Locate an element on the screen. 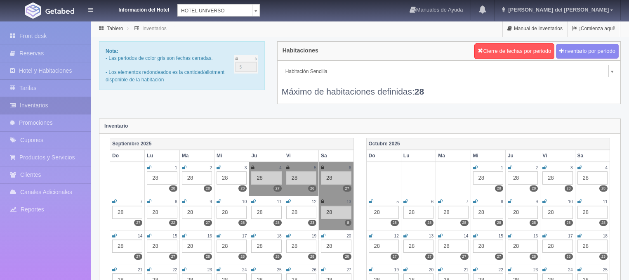 Image resolution: width=629 pixels, height=280 pixels. label: 26 is located at coordinates (312, 188).